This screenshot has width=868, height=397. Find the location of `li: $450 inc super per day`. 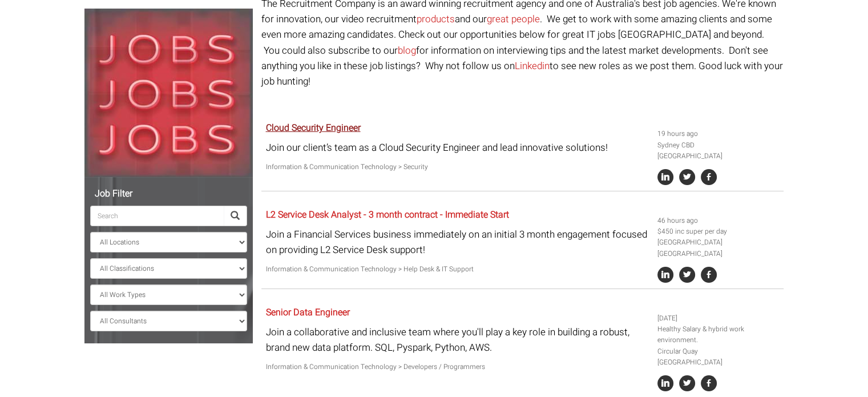

li: $450 inc super per day is located at coordinates (719, 231).